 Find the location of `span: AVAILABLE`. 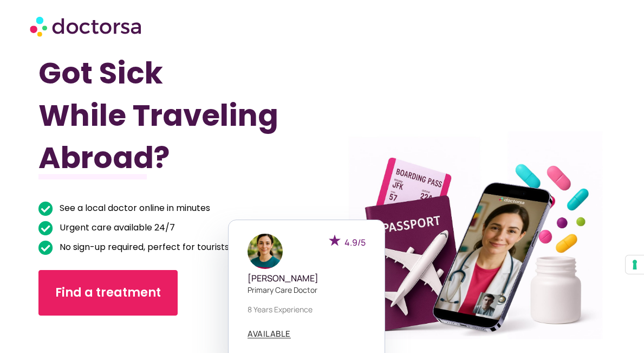

span: AVAILABLE is located at coordinates (269, 333).